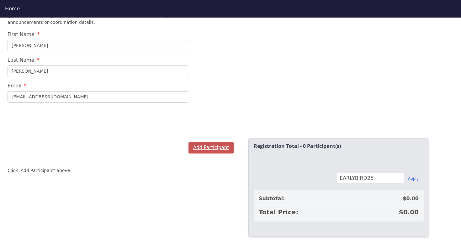 The image size is (461, 250). I want to click on span: Total Price:, so click(279, 212).